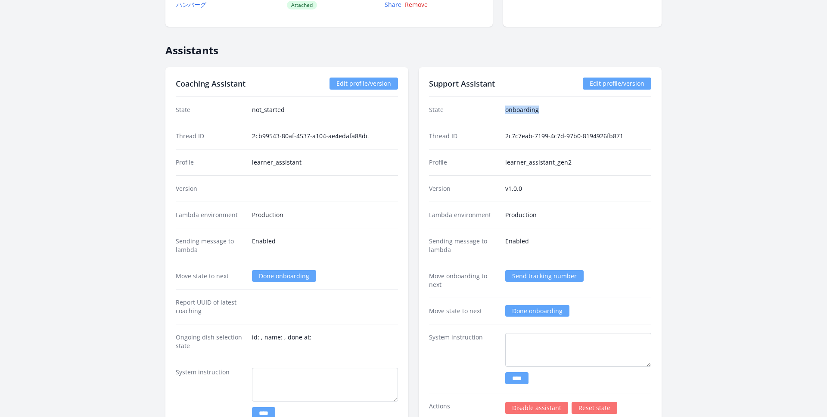 This screenshot has height=417, width=827. What do you see at coordinates (416, 4) in the screenshot?
I see `a: Remove` at bounding box center [416, 4].